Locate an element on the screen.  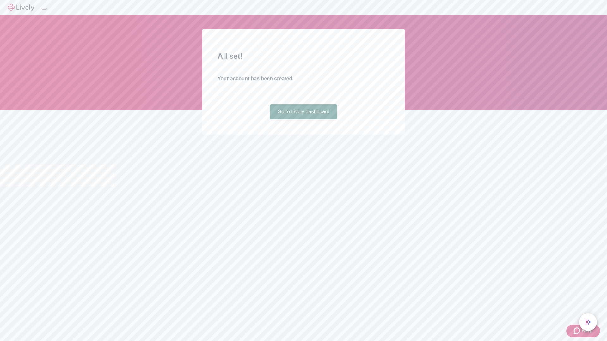
button: Zendesk support iconHelp is located at coordinates (583, 331).